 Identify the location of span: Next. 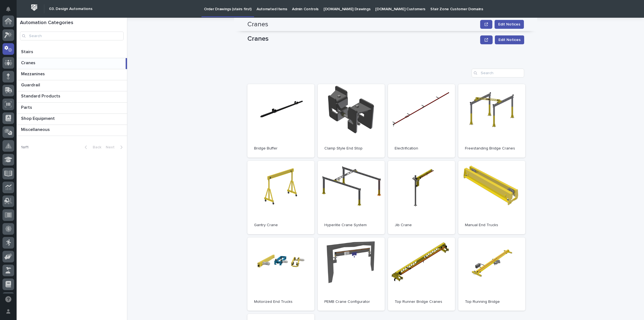
(112, 147).